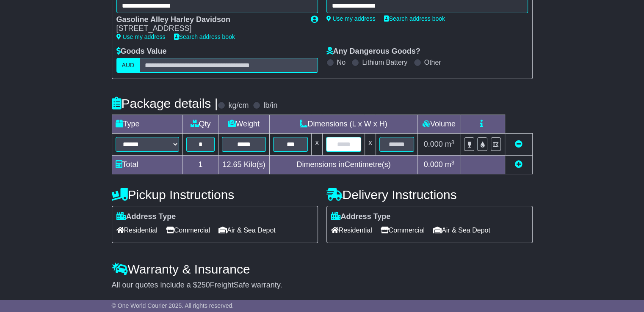 Image resolution: width=644 pixels, height=312 pixels. Describe the element at coordinates (322, 269) in the screenshot. I see `h4: Warranty & Insurance` at that location.